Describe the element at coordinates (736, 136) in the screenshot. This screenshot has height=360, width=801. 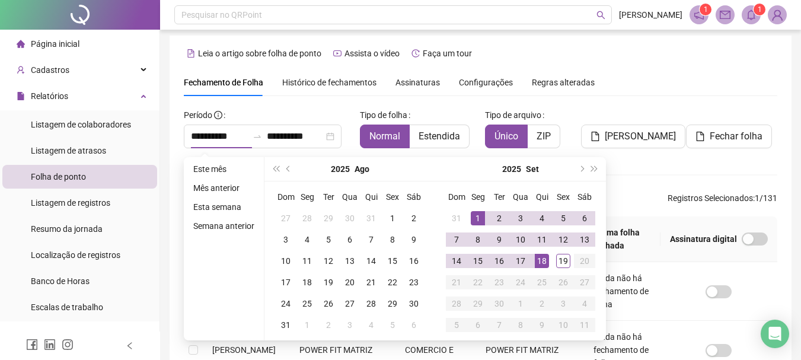
I see `span: Fechar folha` at that location.